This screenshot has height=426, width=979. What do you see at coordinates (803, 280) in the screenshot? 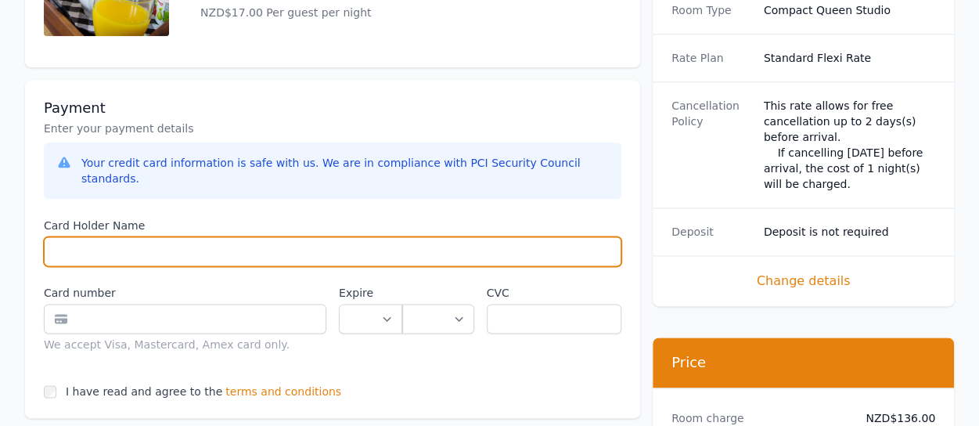
I see `span: Change details` at bounding box center [803, 280].